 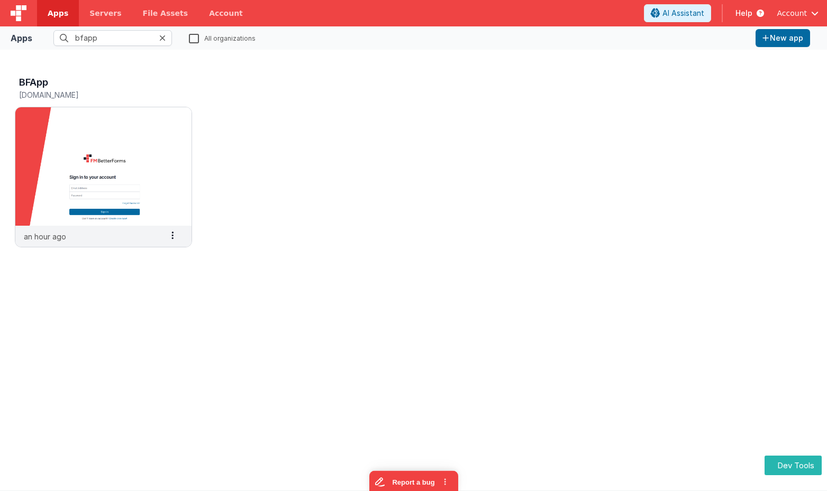 I want to click on button: Account, so click(x=797, y=13).